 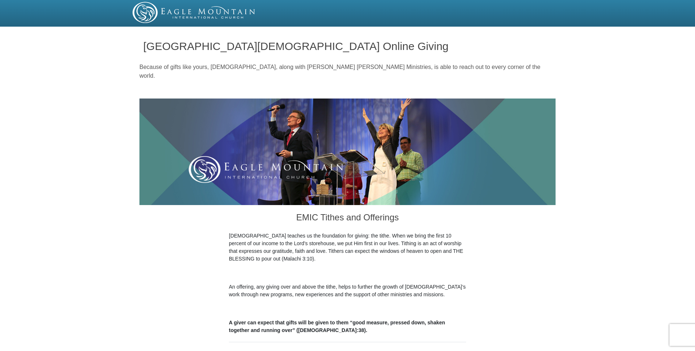 What do you see at coordinates (348, 219) in the screenshot?
I see `h3: EMIC Tithes and Offerings` at bounding box center [348, 219].